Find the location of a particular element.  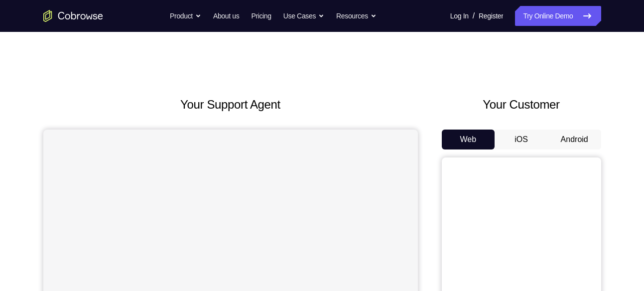

button: Use Cases is located at coordinates (304, 16).